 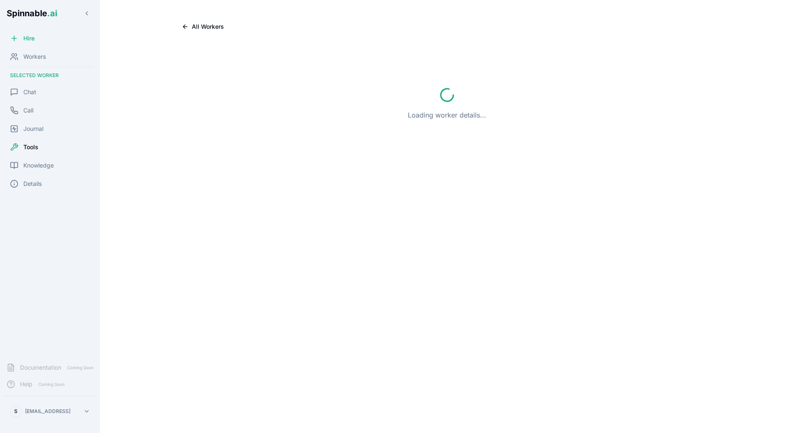 What do you see at coordinates (40, 368) in the screenshot?
I see `span: Documentation` at bounding box center [40, 368].